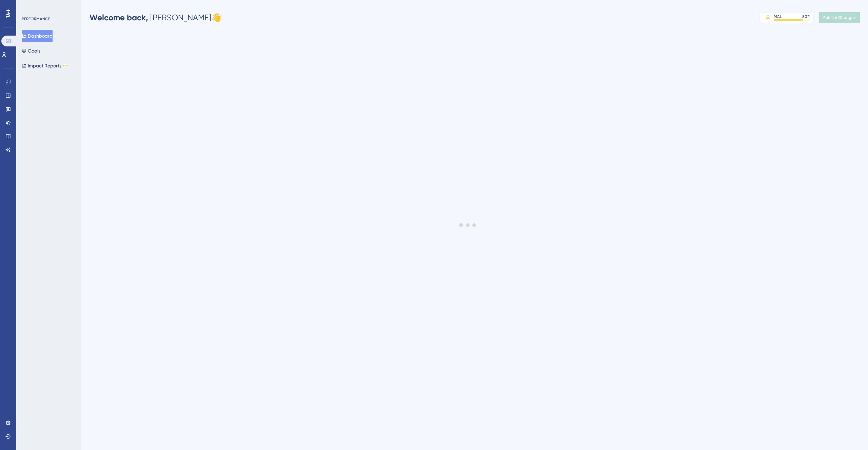 This screenshot has height=450, width=868. What do you see at coordinates (31, 51) in the screenshot?
I see `button: Goals` at bounding box center [31, 51].